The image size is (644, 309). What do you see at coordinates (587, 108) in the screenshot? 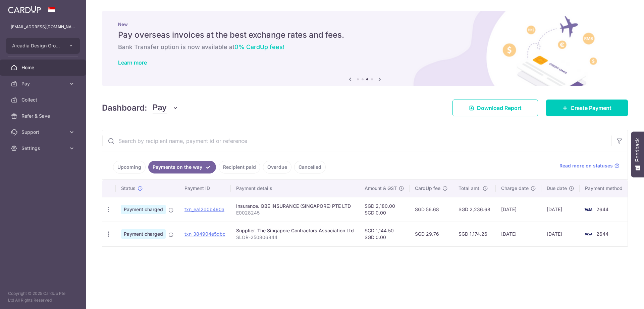
I see `a: Create Payment` at bounding box center [587, 108].